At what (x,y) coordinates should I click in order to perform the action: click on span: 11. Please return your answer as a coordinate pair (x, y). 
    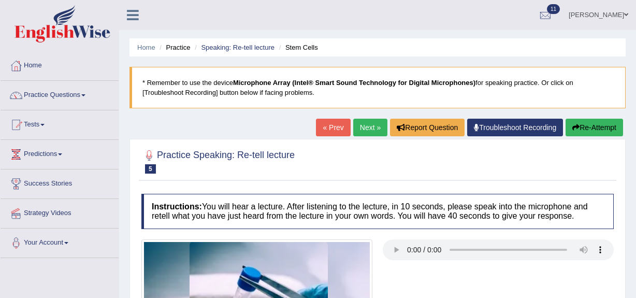
    Looking at the image, I should click on (553, 9).